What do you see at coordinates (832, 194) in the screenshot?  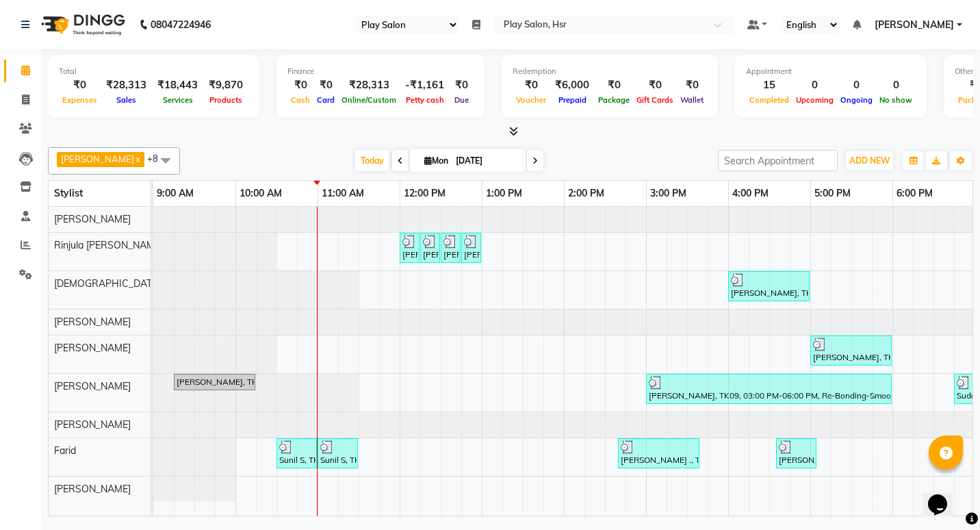 I see `a: 5:00 PM` at bounding box center [832, 194].